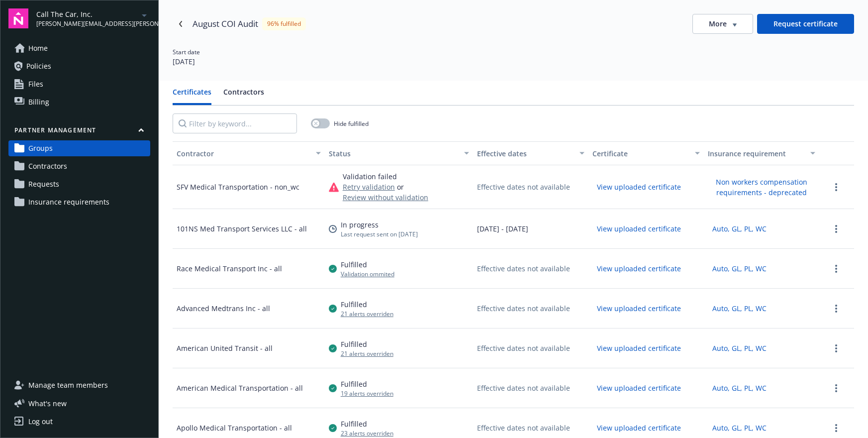  What do you see at coordinates (47, 403) in the screenshot?
I see `span: What ' s new` at bounding box center [47, 403].